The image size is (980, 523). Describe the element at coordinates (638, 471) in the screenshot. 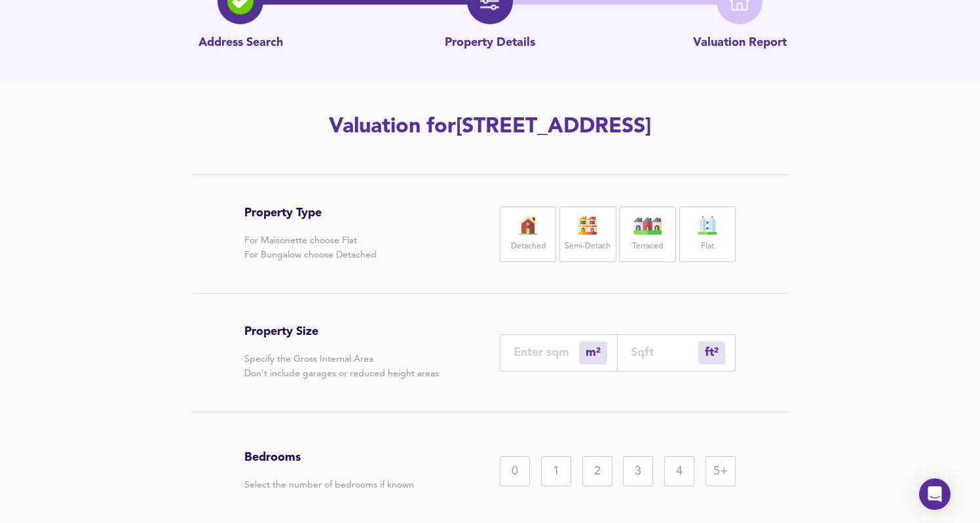

I see `div: 3` at that location.